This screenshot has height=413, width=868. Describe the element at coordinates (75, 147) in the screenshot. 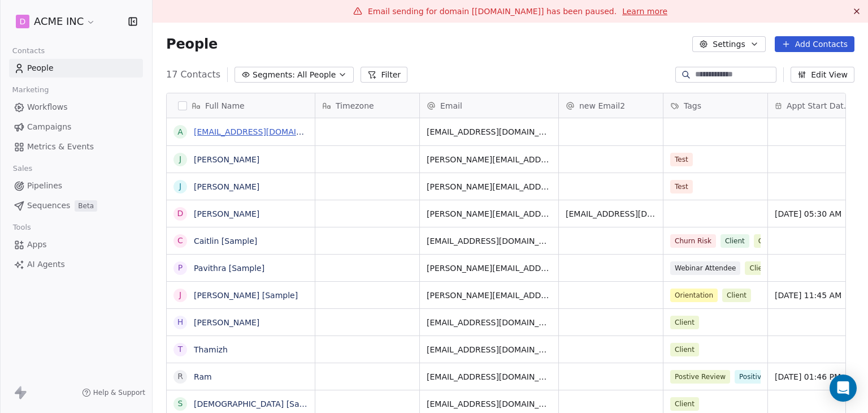

I see `a: Metrics & Events` at that location.